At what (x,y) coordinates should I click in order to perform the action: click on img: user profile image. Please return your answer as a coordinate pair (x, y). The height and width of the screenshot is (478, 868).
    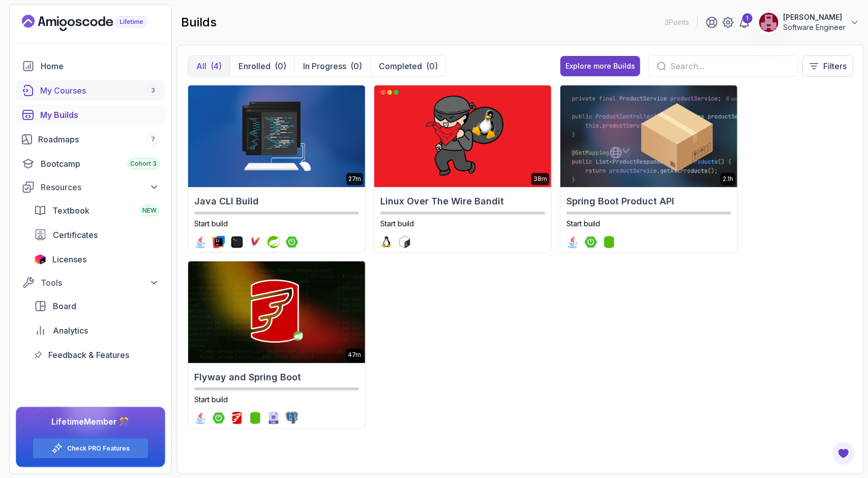
    Looking at the image, I should click on (768, 22).